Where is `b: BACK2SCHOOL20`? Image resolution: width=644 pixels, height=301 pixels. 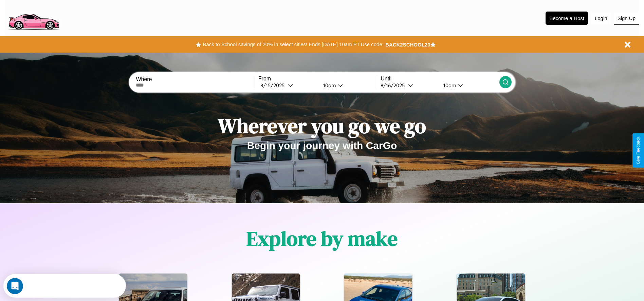
b: BACK2SCHOOL20 is located at coordinates (408, 44).